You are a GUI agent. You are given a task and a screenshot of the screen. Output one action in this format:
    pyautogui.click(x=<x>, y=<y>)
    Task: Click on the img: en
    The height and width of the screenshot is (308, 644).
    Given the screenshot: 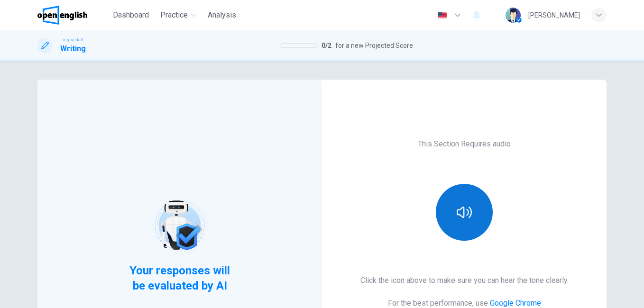 What is the action you would take?
    pyautogui.click(x=442, y=15)
    